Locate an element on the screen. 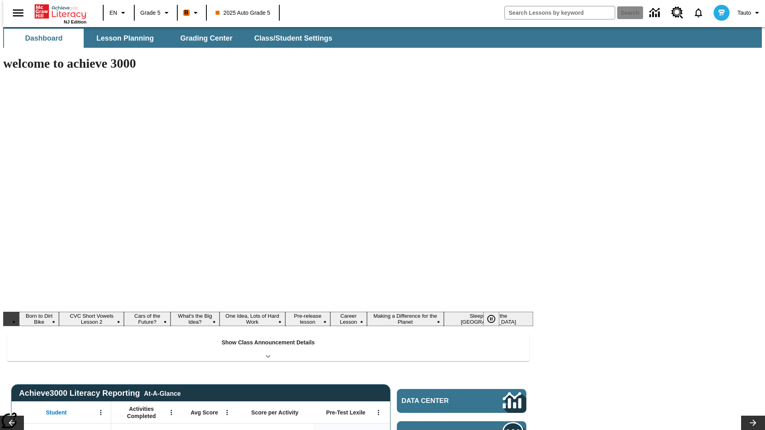 This screenshot has height=430, width=765. span: Activities Completed is located at coordinates (141, 413).